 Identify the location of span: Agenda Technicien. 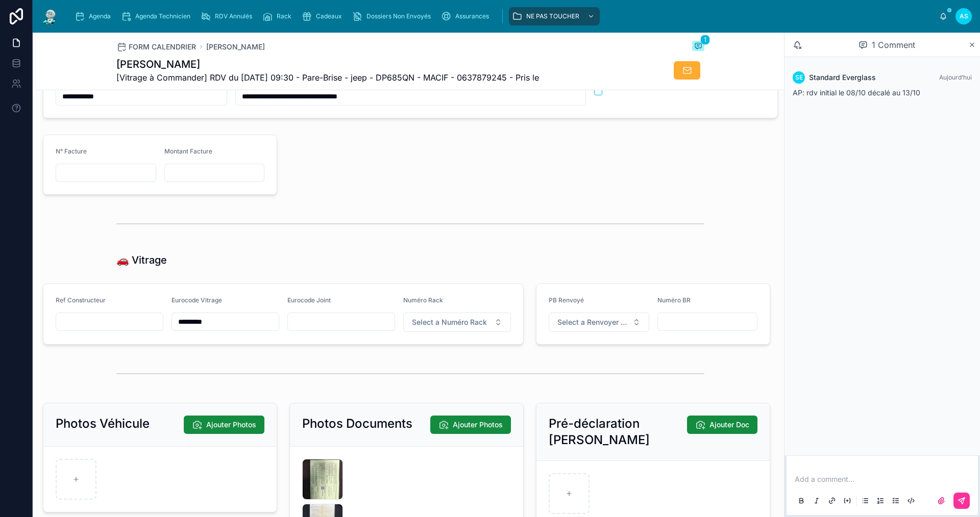
(163, 16).